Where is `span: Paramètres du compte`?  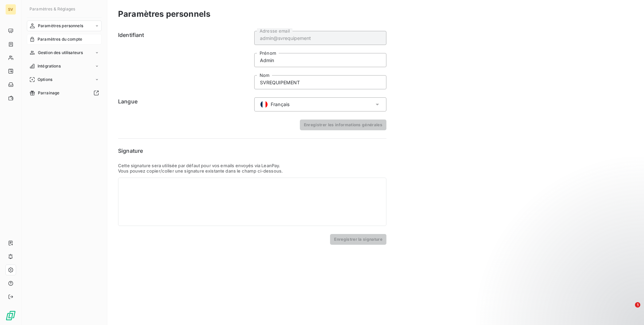
span: Paramètres du compte is located at coordinates (60, 39).